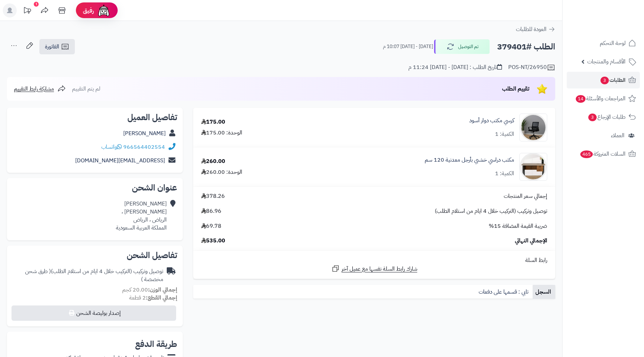  I want to click on span: 465, so click(586, 154).